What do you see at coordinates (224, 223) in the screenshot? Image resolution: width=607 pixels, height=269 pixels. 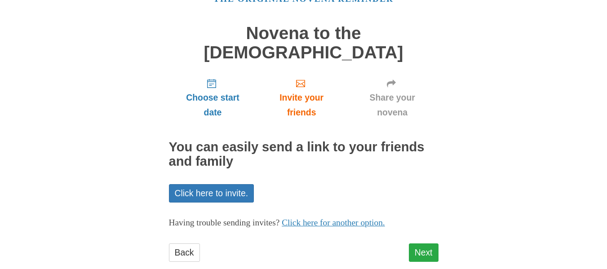 I see `span: Having trouble sending invites?` at bounding box center [224, 223].